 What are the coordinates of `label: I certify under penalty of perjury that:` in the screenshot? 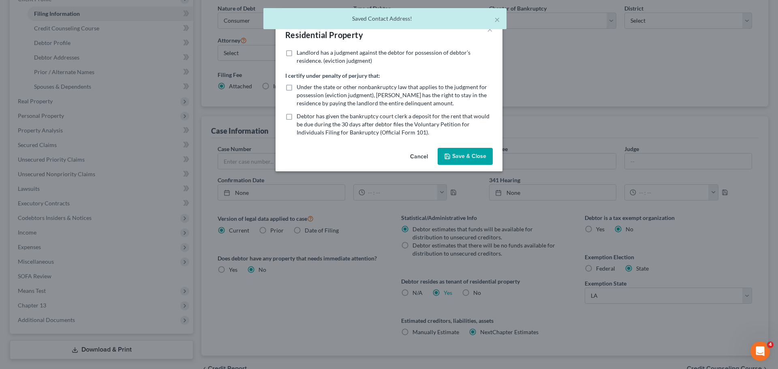 It's located at (333, 75).